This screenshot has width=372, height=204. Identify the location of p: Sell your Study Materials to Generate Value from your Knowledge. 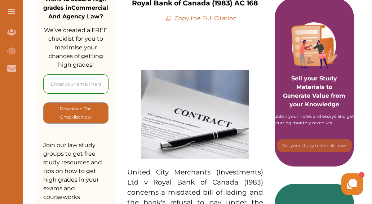
(315, 82).